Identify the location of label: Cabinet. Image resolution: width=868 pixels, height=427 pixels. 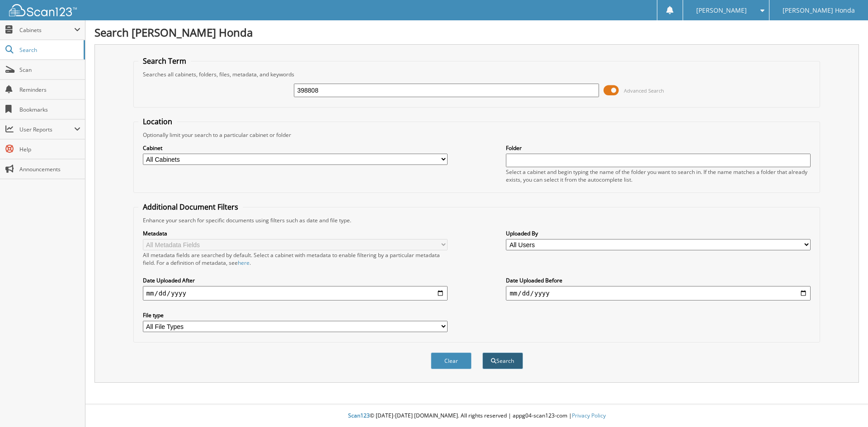
(295, 148).